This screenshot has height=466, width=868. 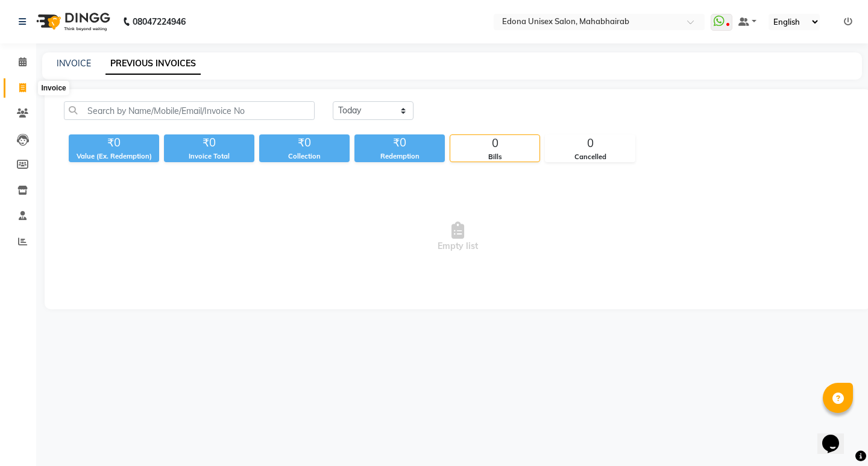 I want to click on b: 08047224946, so click(x=159, y=22).